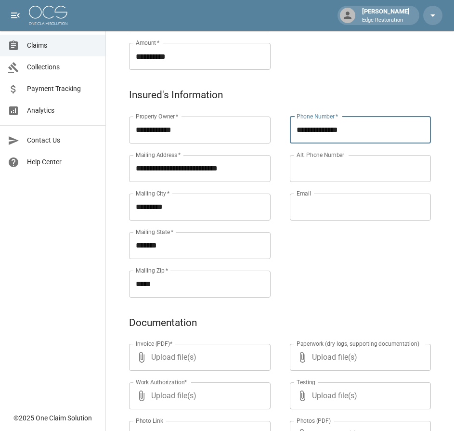  What do you see at coordinates (158, 155) in the screenshot?
I see `label: Mailing Address` at bounding box center [158, 155].